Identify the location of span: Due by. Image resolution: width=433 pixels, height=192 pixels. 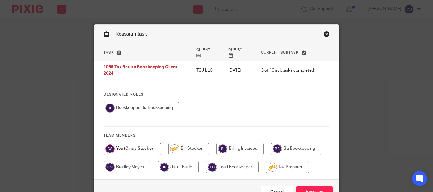
(235, 50).